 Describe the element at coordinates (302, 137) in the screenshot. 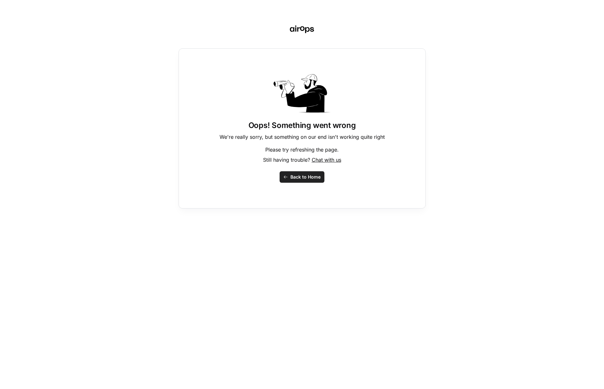

I see `p: We're really sorry, but something on our end isn't working quite right` at that location.